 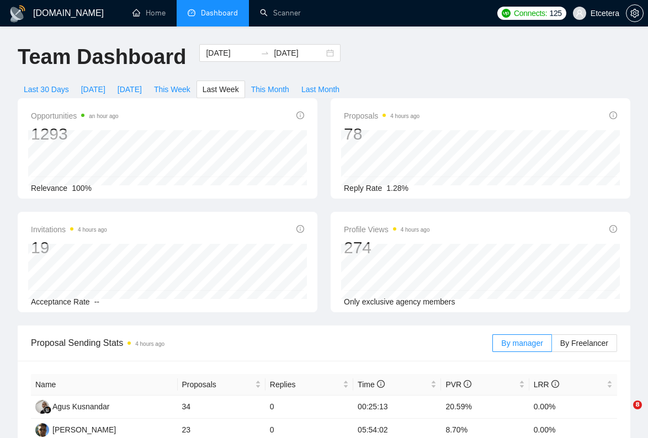 I want to click on span: Last 30 Days, so click(x=46, y=89).